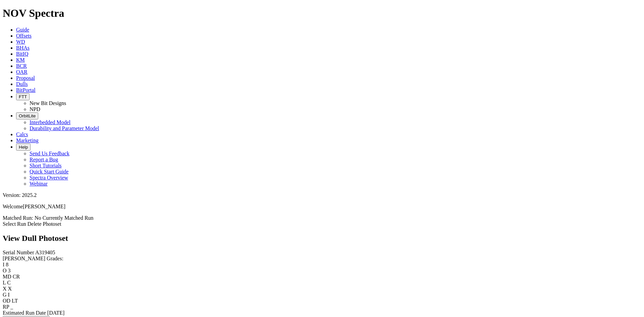 The width and height of the screenshot is (644, 317). Describe the element at coordinates (21, 42) in the screenshot. I see `a: WD` at that location.